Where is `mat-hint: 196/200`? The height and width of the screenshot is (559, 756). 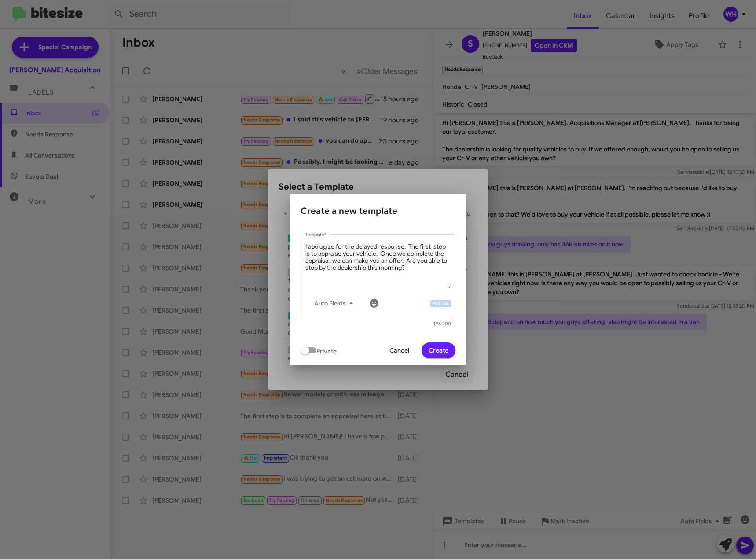
mat-hint: 196/200 is located at coordinates (442, 324).